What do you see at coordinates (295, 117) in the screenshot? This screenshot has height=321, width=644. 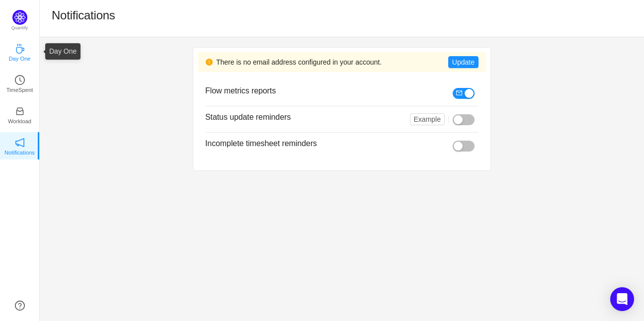 I see `h3: Status update reminders` at bounding box center [295, 117].